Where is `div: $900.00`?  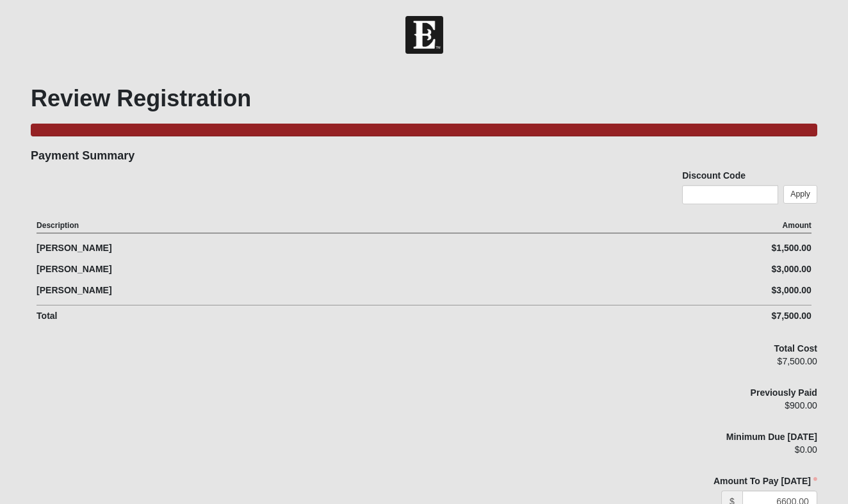
div: $900.00 is located at coordinates (692, 410).